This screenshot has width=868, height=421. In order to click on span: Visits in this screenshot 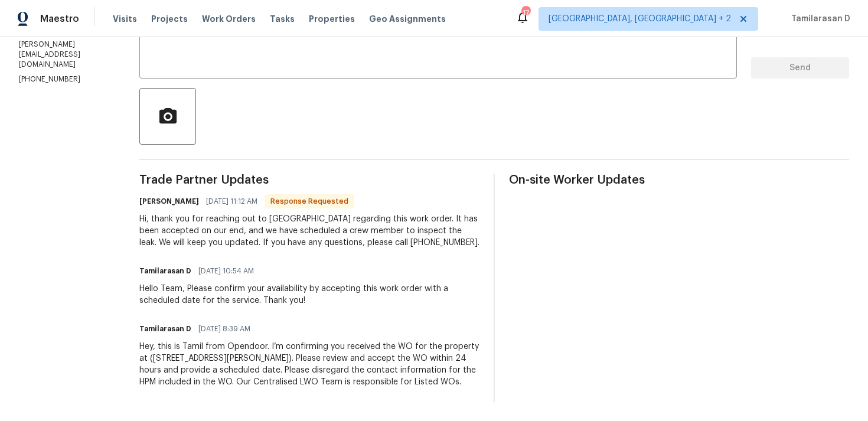, I will do `click(125, 19)`.